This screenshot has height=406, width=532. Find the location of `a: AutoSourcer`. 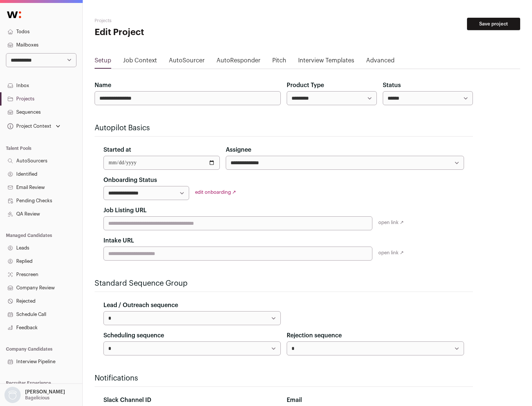

a: AutoSourcer is located at coordinates (187, 62).